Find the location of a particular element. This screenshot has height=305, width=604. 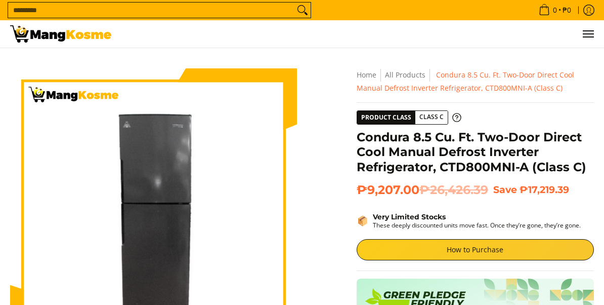

button: Menu is located at coordinates (588, 34).